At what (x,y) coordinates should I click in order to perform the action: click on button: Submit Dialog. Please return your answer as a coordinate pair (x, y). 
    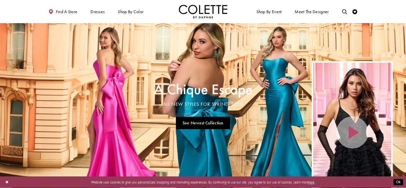
    Looking at the image, I should click on (398, 182).